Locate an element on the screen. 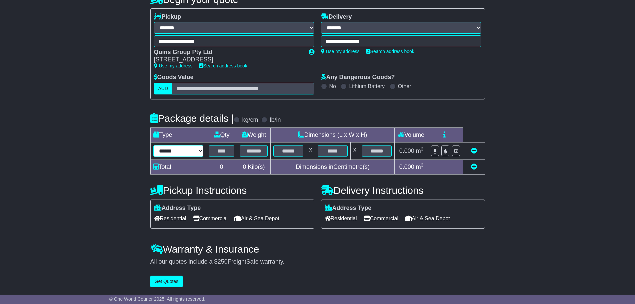  td: Qty is located at coordinates (221, 135).